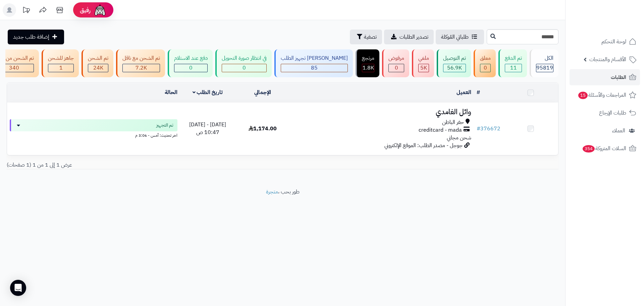 This screenshot has width=644, height=306. Describe the element at coordinates (618, 77) in the screenshot. I see `span: الطلبات` at that location.